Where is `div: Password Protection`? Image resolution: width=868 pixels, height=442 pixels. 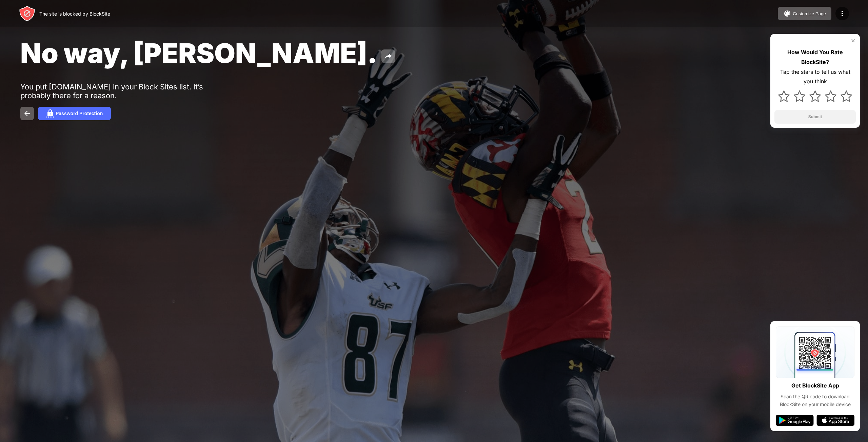
div: Password Protection is located at coordinates (79, 114).